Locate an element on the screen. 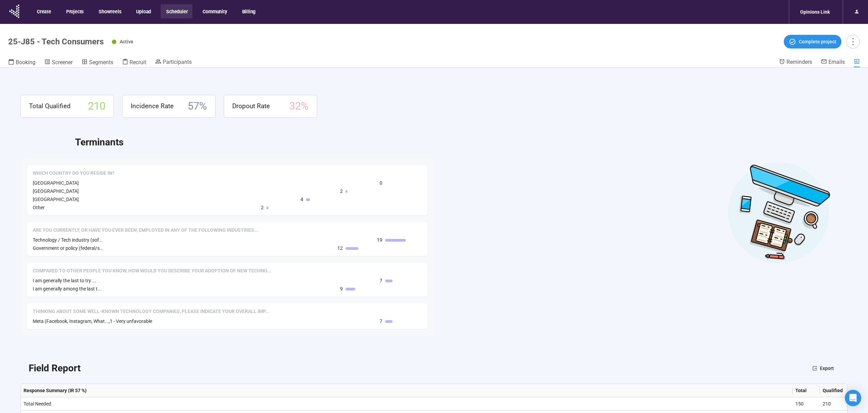 The image size is (868, 413). a: Participants is located at coordinates (173, 63).